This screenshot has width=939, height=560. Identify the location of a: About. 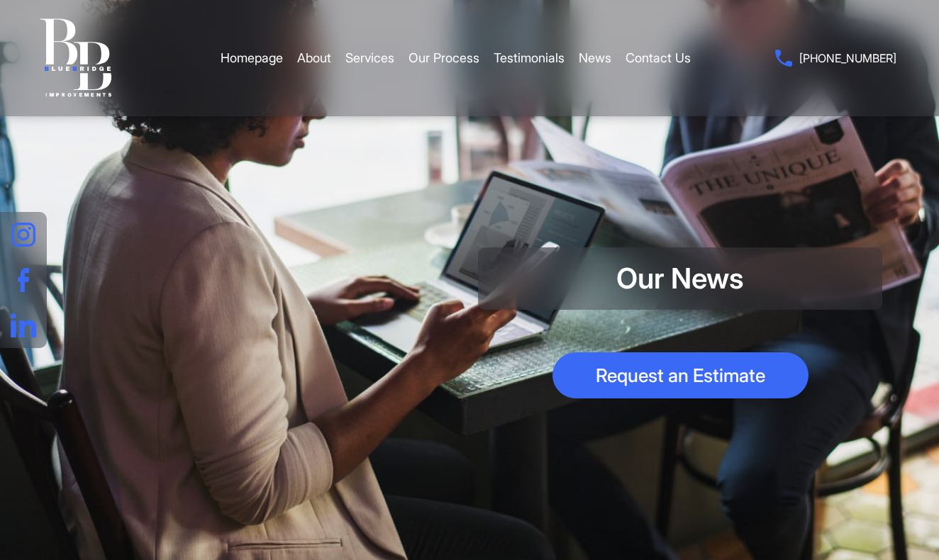
(314, 58).